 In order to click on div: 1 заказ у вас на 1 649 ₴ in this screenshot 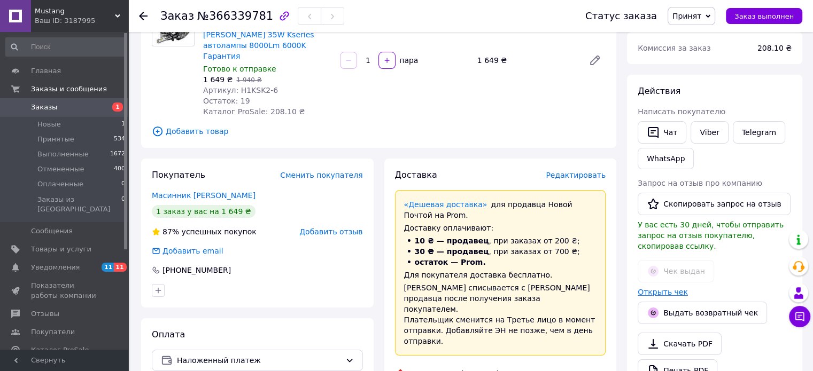, I will do `click(204, 212)`.